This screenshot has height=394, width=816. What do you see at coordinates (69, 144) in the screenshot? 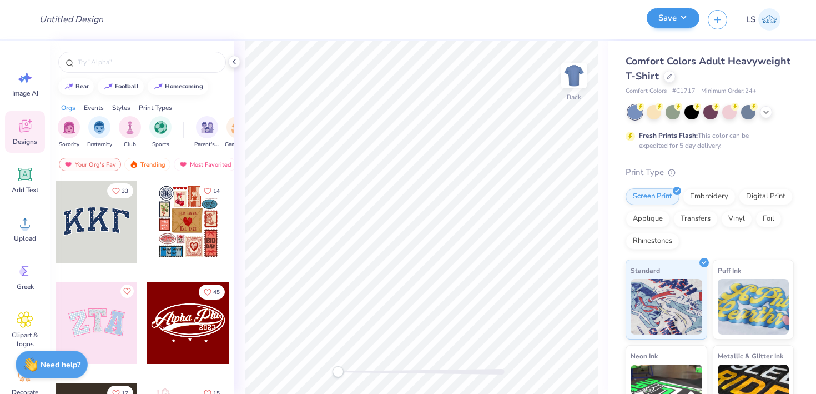
I see `span: Sorority` at bounding box center [69, 144].